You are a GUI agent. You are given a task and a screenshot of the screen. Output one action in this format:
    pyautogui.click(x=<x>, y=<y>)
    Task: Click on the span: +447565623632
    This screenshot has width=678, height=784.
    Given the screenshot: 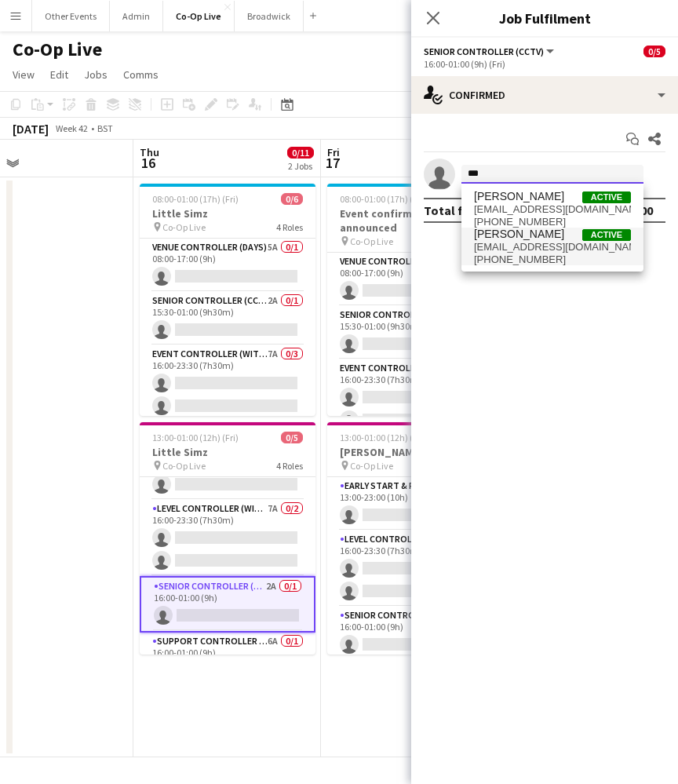 What is the action you would take?
    pyautogui.click(x=552, y=222)
    